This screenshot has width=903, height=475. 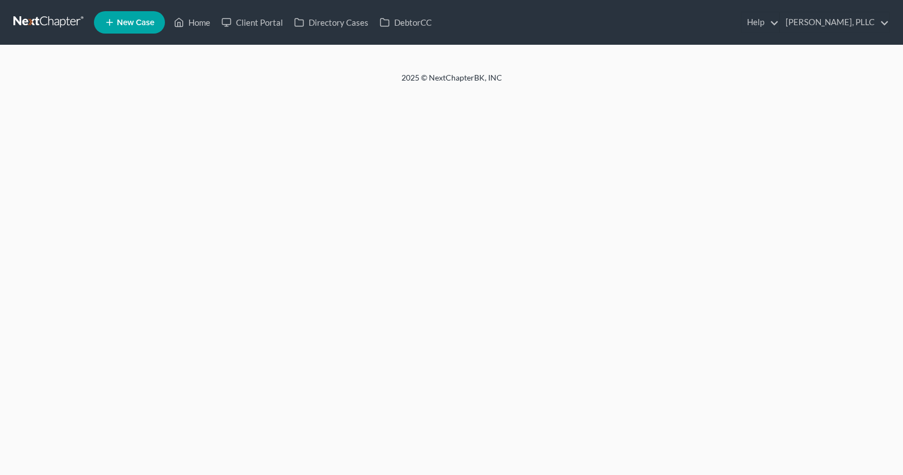 I want to click on new-legal-case-button: New Case, so click(x=129, y=22).